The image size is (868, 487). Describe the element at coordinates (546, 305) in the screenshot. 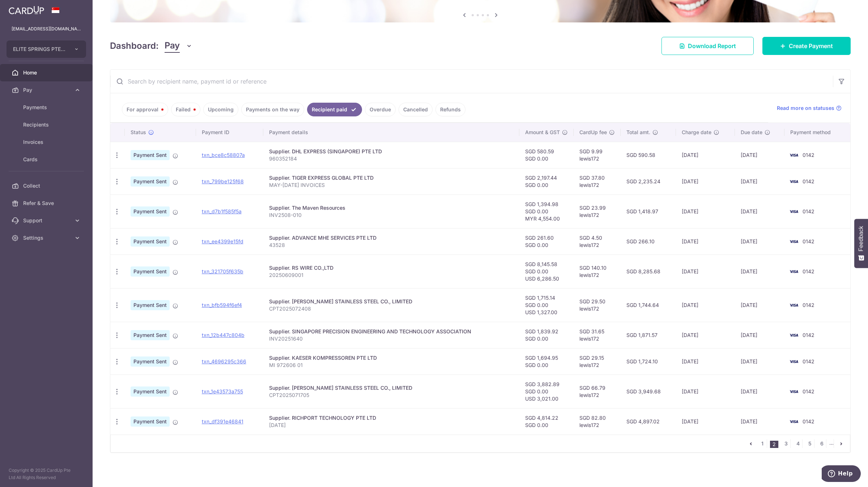

I see `td: SGD 1,715.14 SGD 0.00 USD 1,327.00` at that location.